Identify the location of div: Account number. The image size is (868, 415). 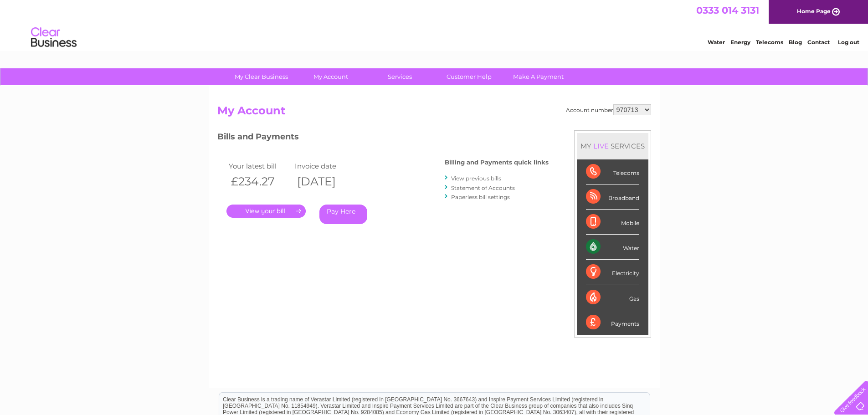
(608, 110).